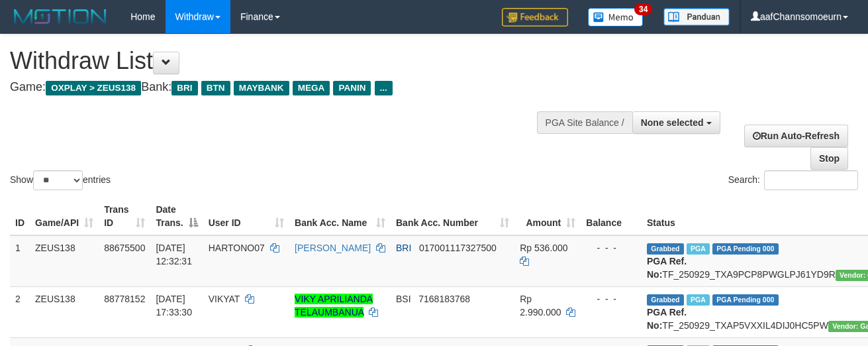 This screenshot has height=346, width=868. What do you see at coordinates (60, 17) in the screenshot?
I see `img: MOTION_logo.png` at bounding box center [60, 17].